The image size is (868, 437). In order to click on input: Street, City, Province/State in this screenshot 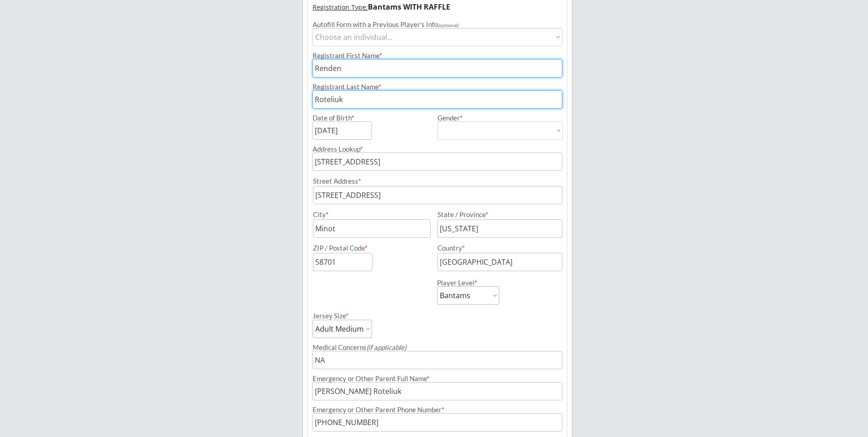, I will do `click(438, 161)`.